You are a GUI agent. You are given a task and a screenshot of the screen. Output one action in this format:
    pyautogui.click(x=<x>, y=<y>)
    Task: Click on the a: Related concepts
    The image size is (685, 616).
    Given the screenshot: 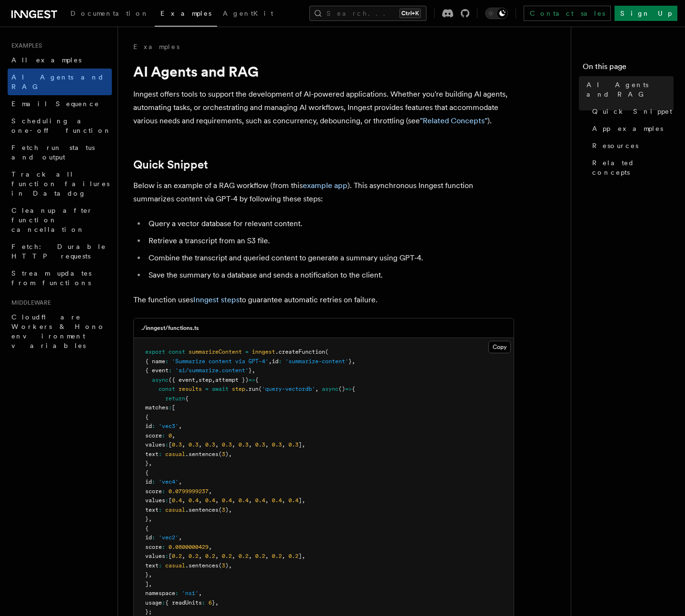 What is the action you would take?
    pyautogui.click(x=631, y=168)
    